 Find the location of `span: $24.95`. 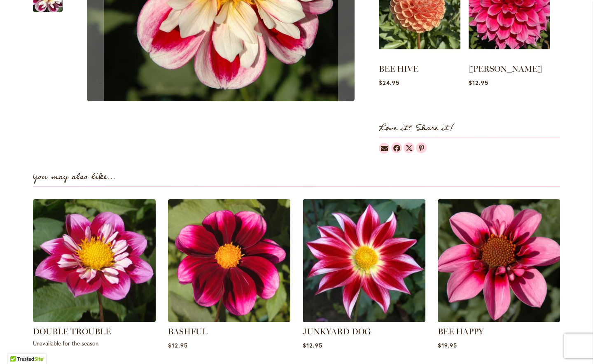

span: $24.95 is located at coordinates (389, 83).